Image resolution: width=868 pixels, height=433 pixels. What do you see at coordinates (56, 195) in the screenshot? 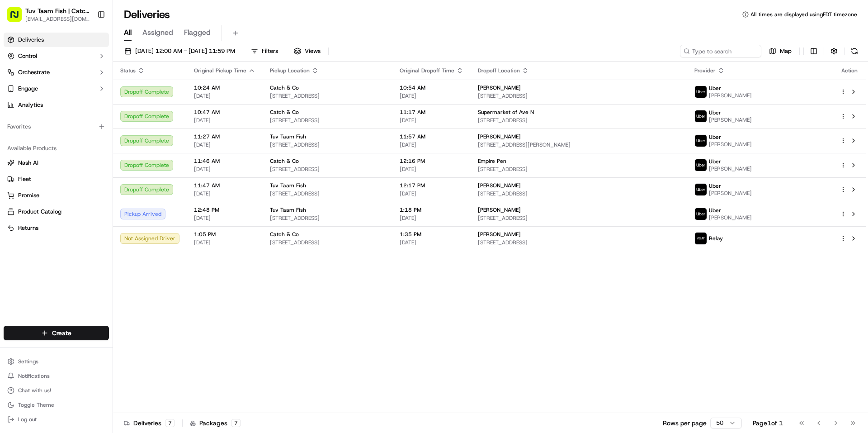
I see `button: Promise` at bounding box center [56, 195].